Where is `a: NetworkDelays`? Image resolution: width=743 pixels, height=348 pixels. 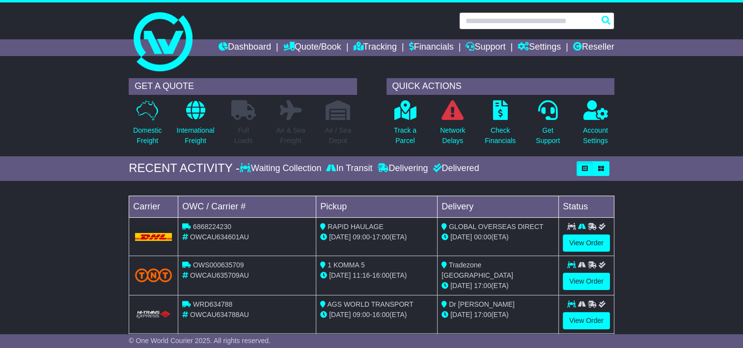
a: NetworkDelays is located at coordinates (453, 125).